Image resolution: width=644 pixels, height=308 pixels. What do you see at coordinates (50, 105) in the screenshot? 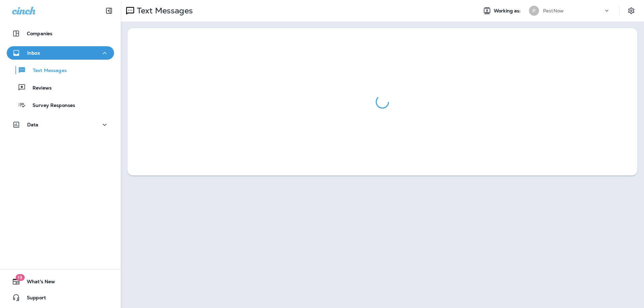
I see `p: Survey Responses` at bounding box center [50, 105].